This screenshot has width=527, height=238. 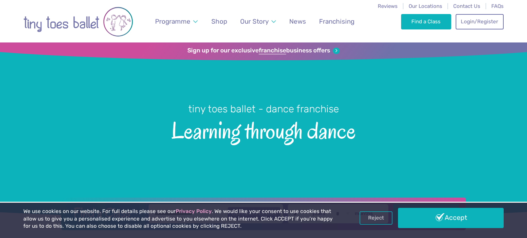 What do you see at coordinates (176, 21) in the screenshot?
I see `a: Programme` at bounding box center [176, 21].